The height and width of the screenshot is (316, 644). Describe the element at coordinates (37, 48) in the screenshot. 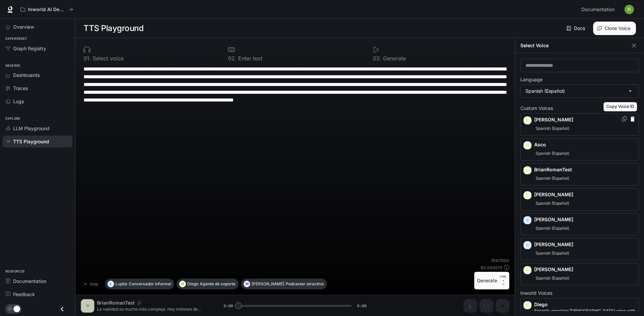

I see `a: Graph Registry` at that location.